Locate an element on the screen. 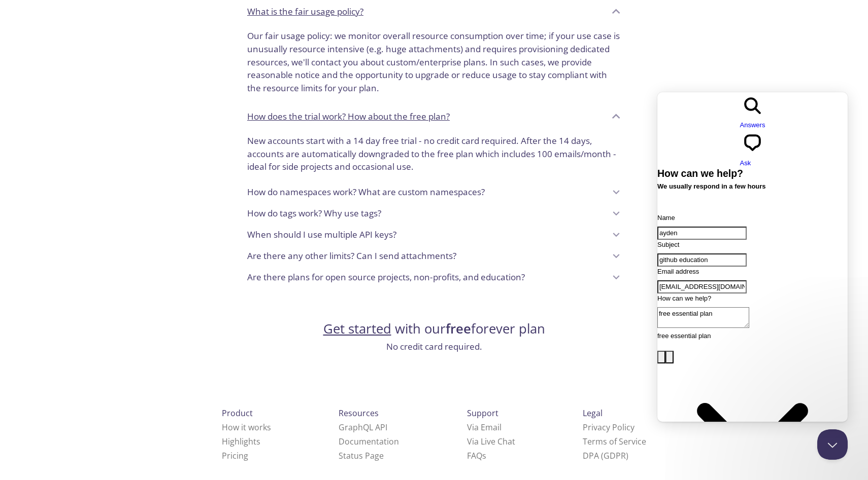  span: s is located at coordinates (484, 456).